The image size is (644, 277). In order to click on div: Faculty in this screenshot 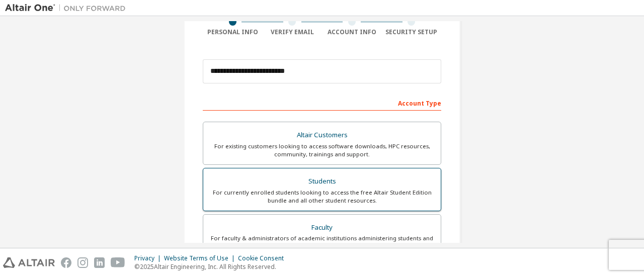, I will do `click(322, 228)`.